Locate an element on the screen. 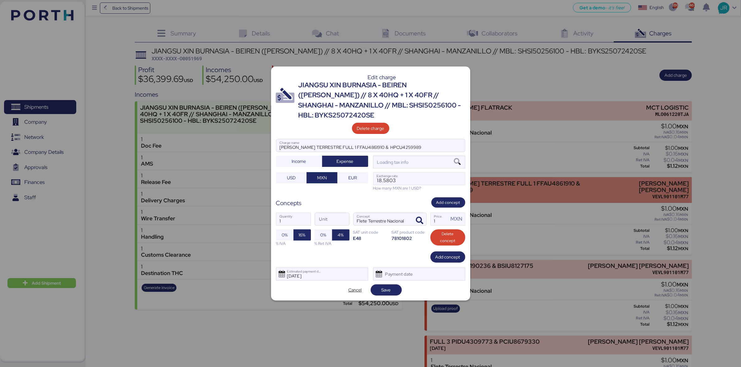  div: Edit charge is located at coordinates (382, 77).